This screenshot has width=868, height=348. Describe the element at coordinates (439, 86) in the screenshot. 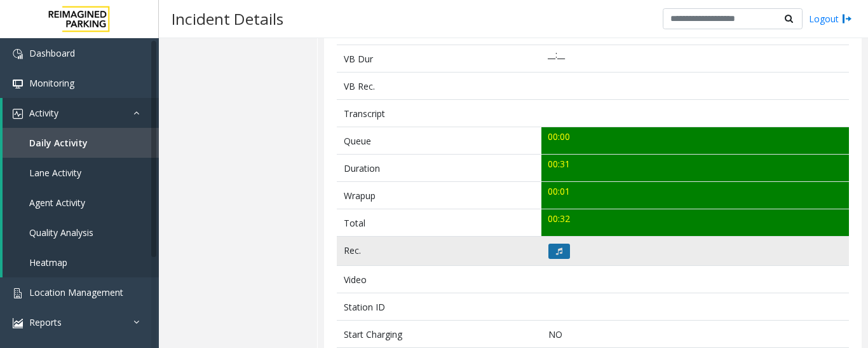

I see `td: VB Rec.` at that location.